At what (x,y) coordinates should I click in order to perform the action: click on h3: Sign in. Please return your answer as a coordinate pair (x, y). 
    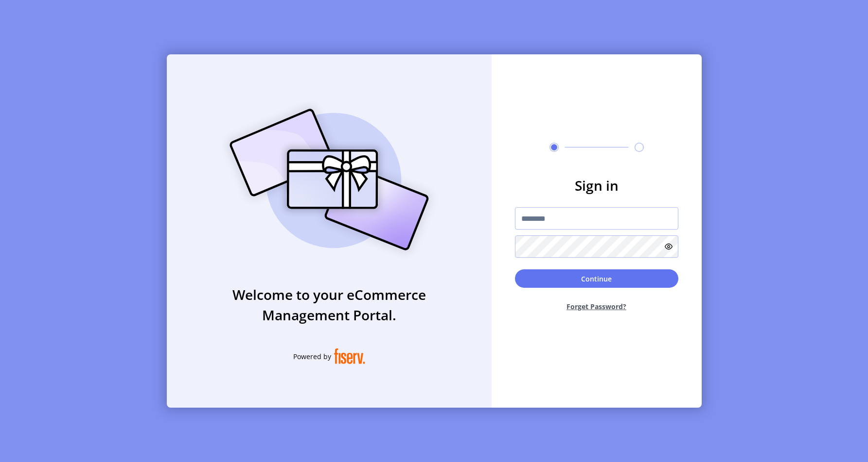
    Looking at the image, I should click on (596, 186).